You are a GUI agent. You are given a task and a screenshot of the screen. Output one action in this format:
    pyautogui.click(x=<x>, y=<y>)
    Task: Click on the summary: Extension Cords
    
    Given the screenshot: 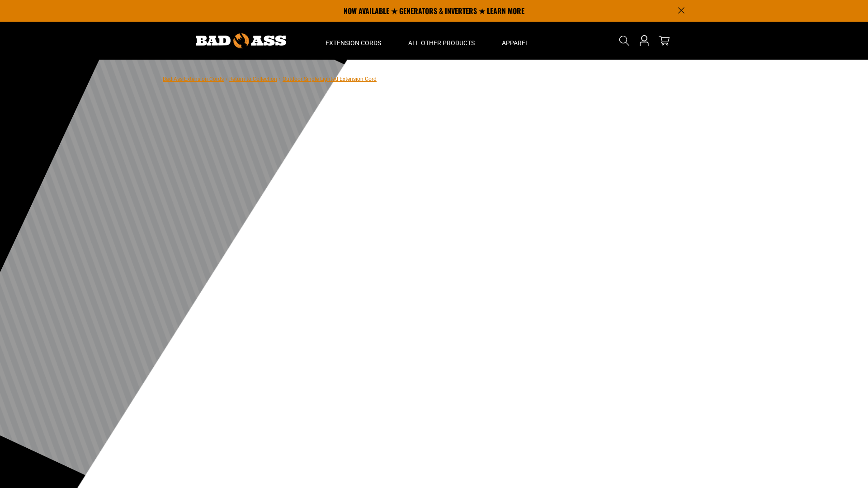 What is the action you would take?
    pyautogui.click(x=353, y=41)
    